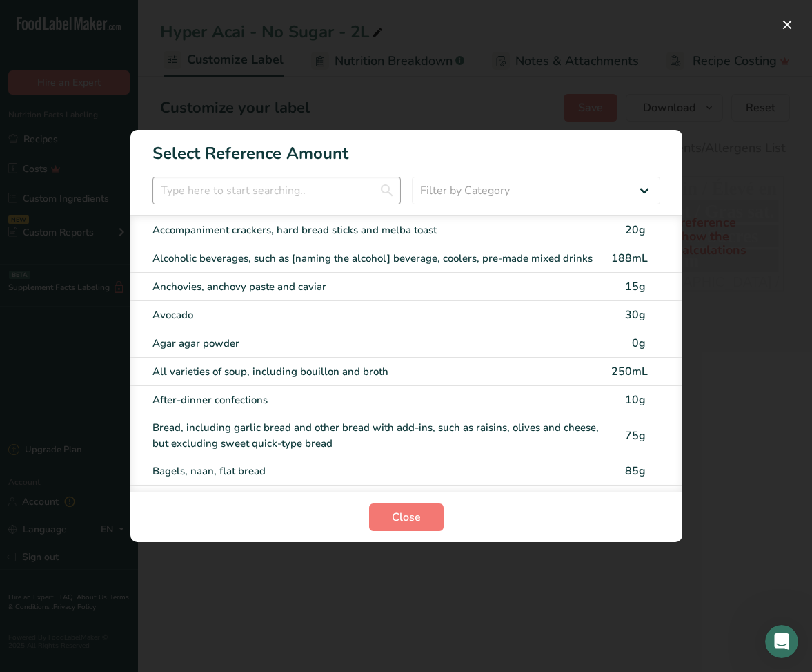  What do you see at coordinates (378, 399) in the screenshot?
I see `div: After-dinner confections` at bounding box center [378, 399].